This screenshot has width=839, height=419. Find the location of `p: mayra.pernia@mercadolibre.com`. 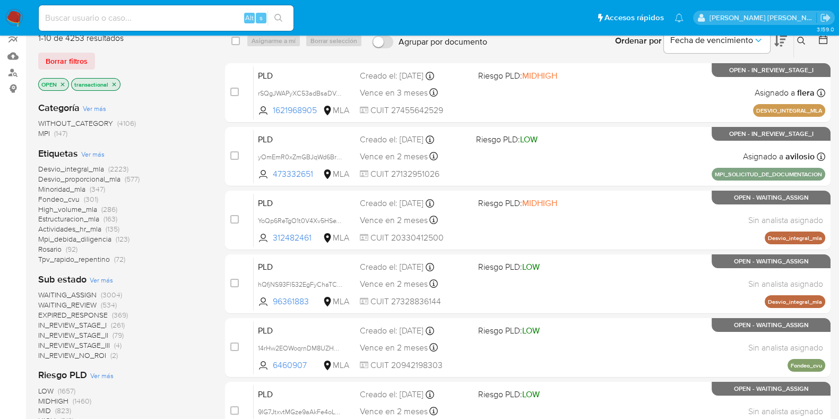

p: mayra.pernia@mercadolibre.com is located at coordinates (763, 18).